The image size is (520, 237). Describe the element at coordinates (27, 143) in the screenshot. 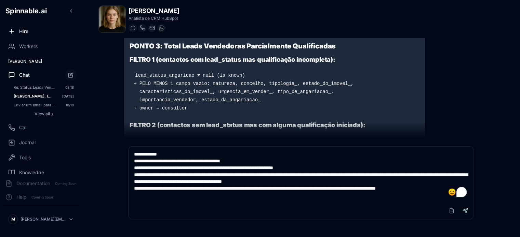

I see `span: Journal` at that location.